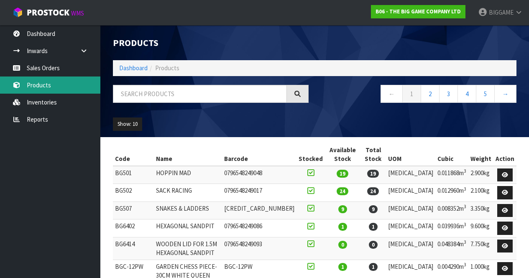  What do you see at coordinates (133, 248) in the screenshot?
I see `td: BG6414` at bounding box center [133, 248].